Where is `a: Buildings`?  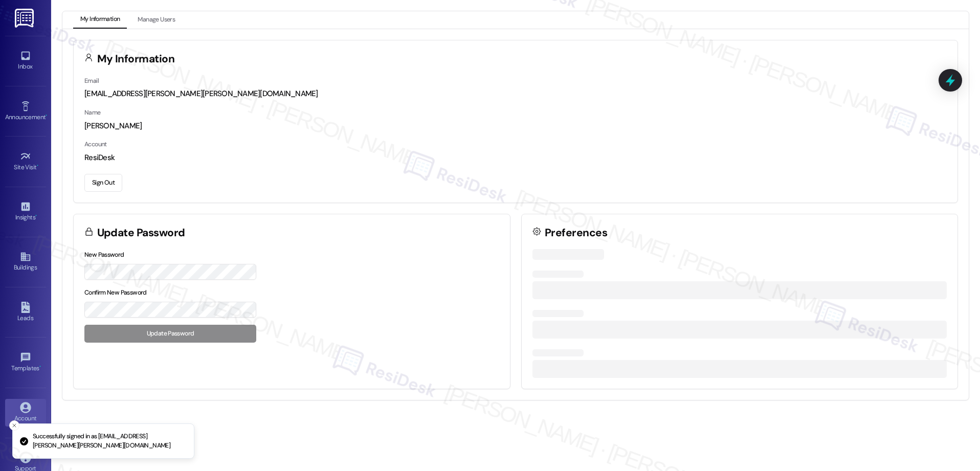 a: Buildings is located at coordinates (25, 262).